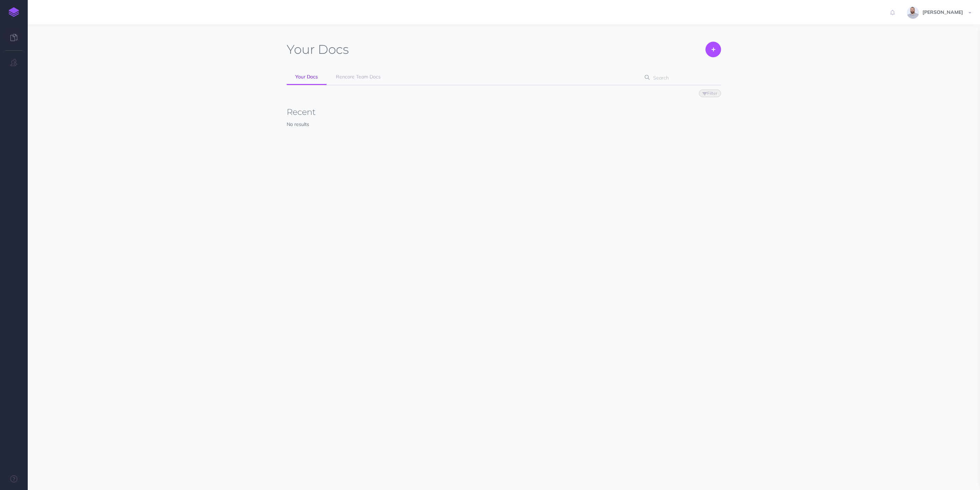  What do you see at coordinates (710, 93) in the screenshot?
I see `button: Filter` at bounding box center [710, 93].